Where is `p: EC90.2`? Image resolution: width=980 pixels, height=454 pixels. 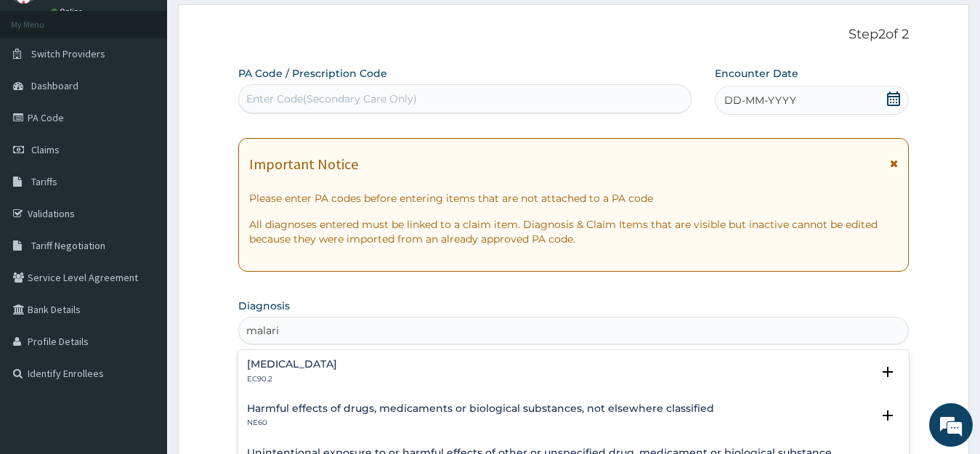
p: EC90.2 is located at coordinates (292, 380).